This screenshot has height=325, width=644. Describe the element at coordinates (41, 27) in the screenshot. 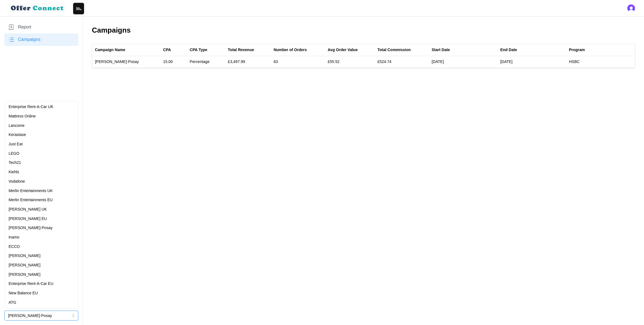

I see `a: Report` at that location.